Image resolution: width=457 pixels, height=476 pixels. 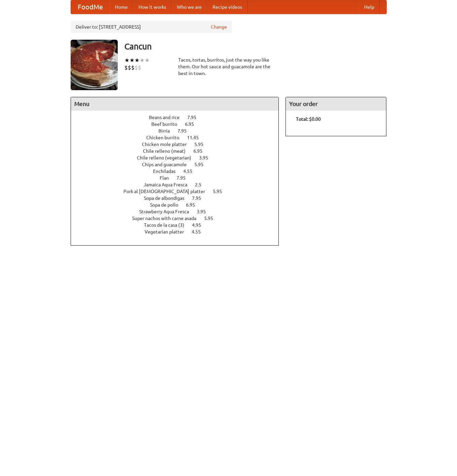 I want to click on a: Strawberry Aqua Fresca 3.95, so click(x=179, y=211).